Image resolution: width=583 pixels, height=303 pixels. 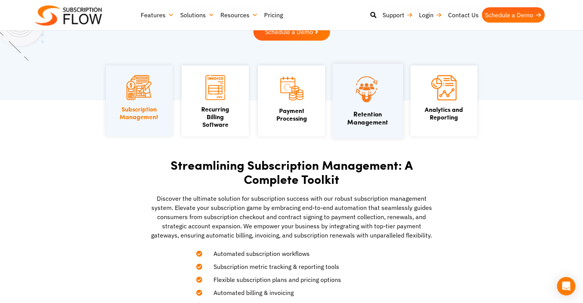 What do you see at coordinates (257, 254) in the screenshot?
I see `span: Automated subscription workflows` at bounding box center [257, 254].